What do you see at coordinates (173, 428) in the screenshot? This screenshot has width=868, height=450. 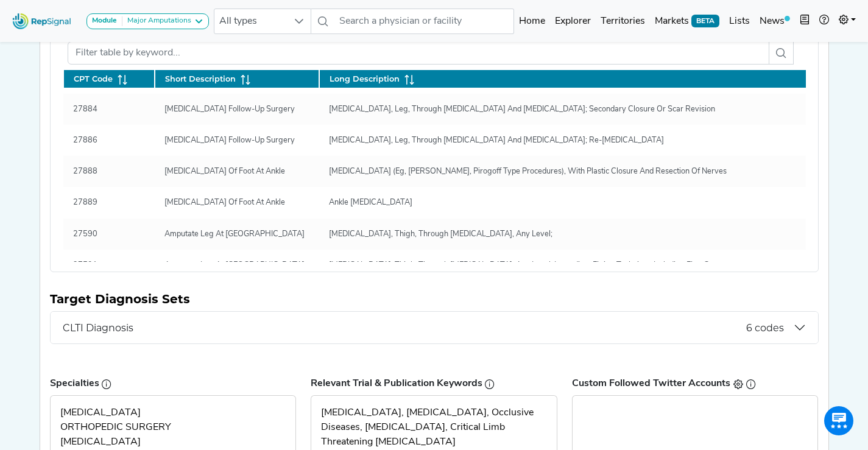 I see `div: ORTHOPEDIC SURGERY` at bounding box center [173, 428].